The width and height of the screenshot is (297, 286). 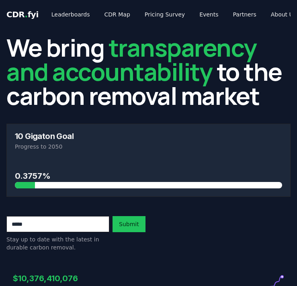 I want to click on a: Leaderboards, so click(x=71, y=14).